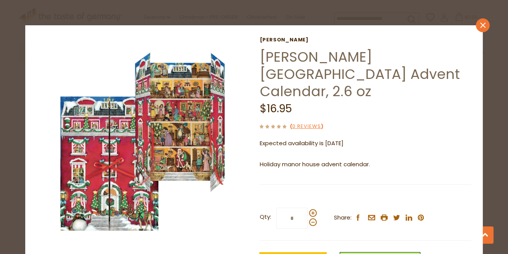 Image resolution: width=508 pixels, height=254 pixels. Describe the element at coordinates (276, 108) in the screenshot. I see `span: $16.95` at that location.